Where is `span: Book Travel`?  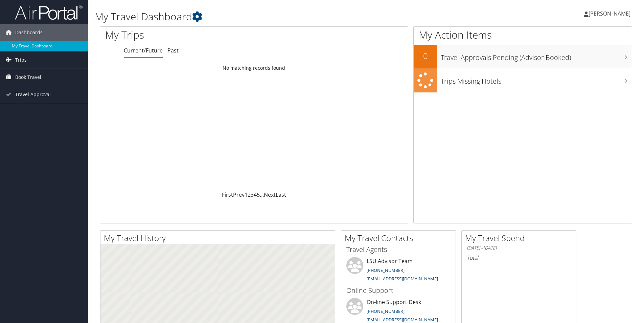
span: Book Travel is located at coordinates (28, 77).